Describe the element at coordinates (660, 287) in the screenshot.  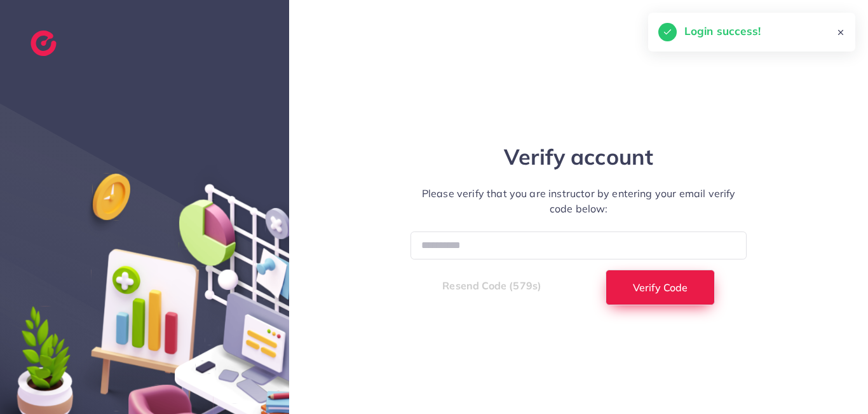
I see `span: Verify Code` at that location.